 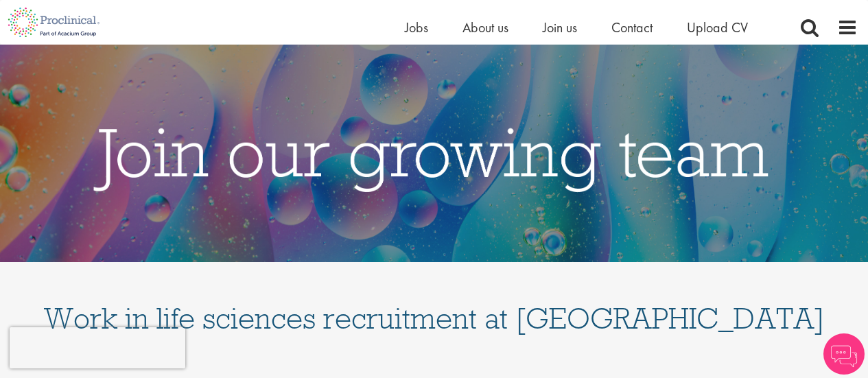 What do you see at coordinates (632, 27) in the screenshot?
I see `span: Contact` at bounding box center [632, 27].